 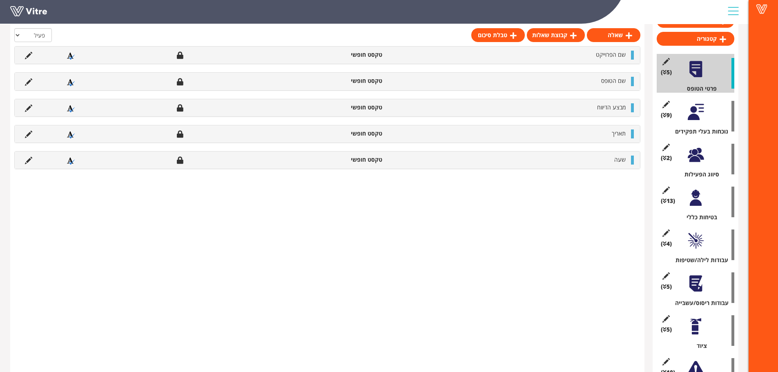 What do you see at coordinates (611, 107) in the screenshot?
I see `span: מבצע הדיווח` at bounding box center [611, 107].